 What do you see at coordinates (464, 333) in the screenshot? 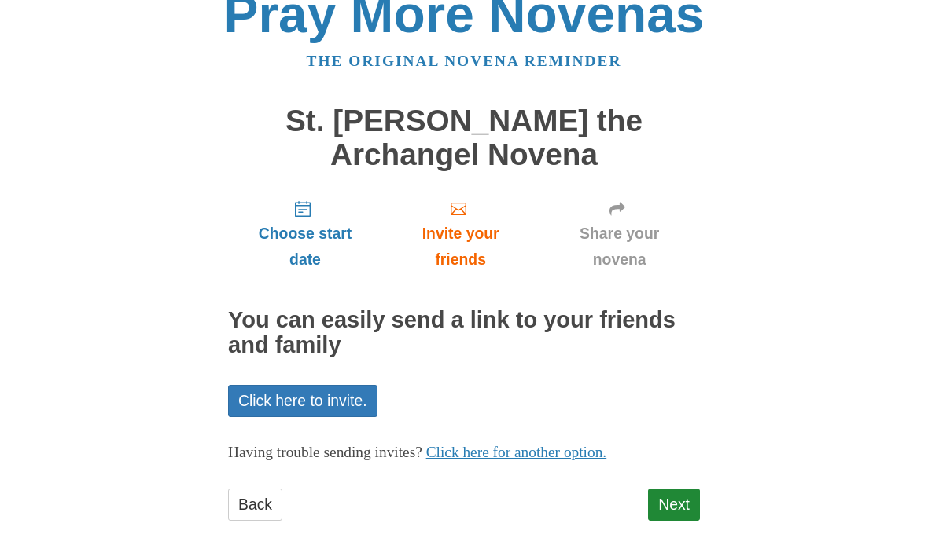
I see `h2: You can easily send a link to your friends and family` at bounding box center [464, 333].